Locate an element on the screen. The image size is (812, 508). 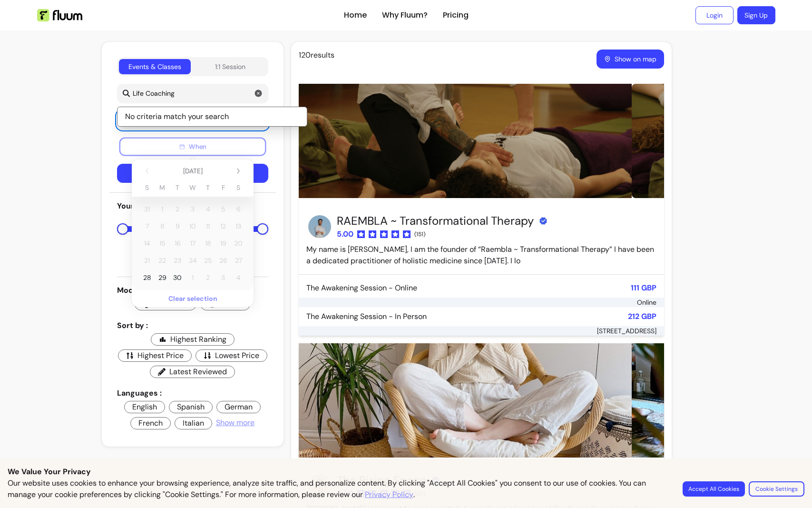
a: Why Fluum? is located at coordinates (405, 15).